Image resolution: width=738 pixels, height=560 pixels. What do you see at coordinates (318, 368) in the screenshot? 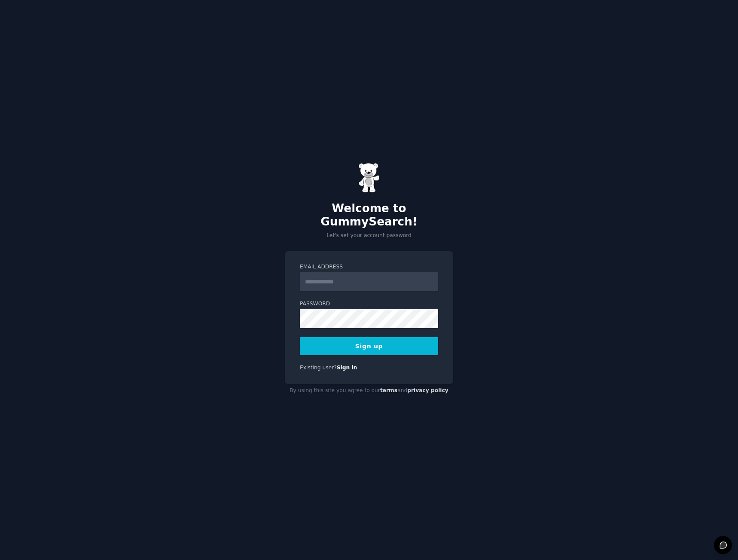
I see `span: Existing user?` at bounding box center [318, 368].